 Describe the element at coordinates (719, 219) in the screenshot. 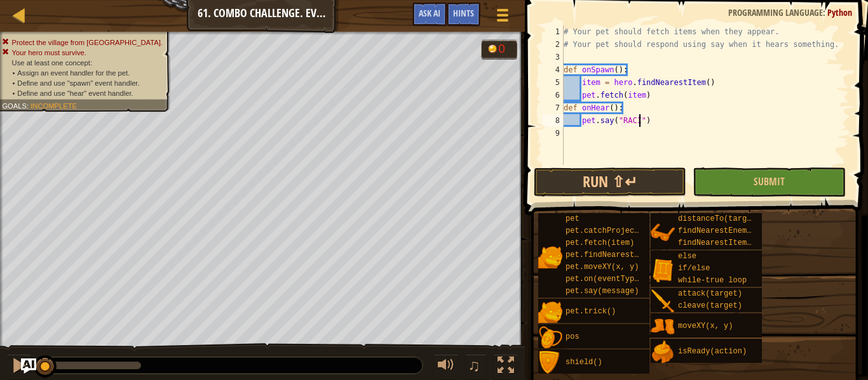

I see `span: distanceTo(target)` at that location.